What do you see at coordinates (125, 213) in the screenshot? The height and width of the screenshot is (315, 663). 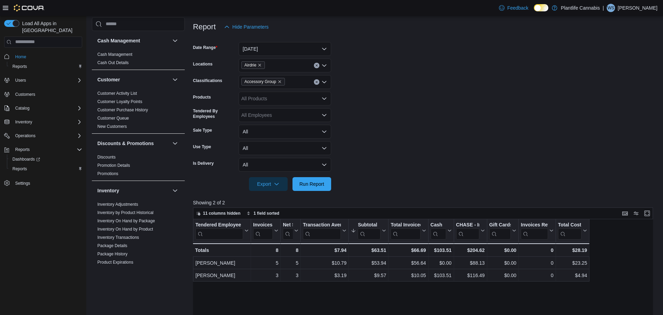 I see `span: Inventory by Product Historical` at bounding box center [125, 213].